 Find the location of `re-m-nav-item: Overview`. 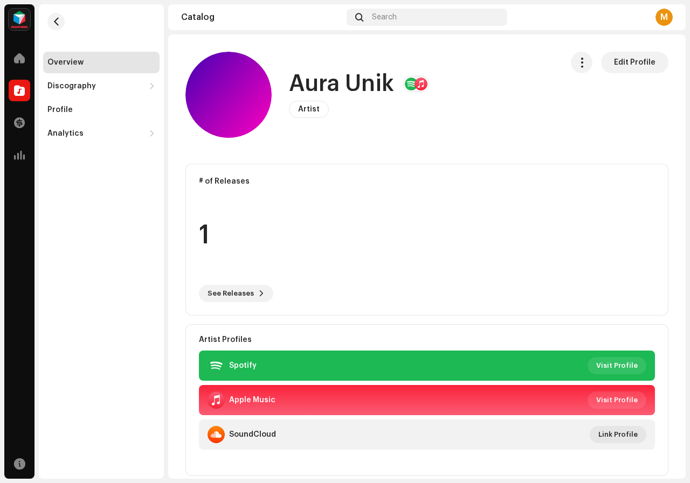

re-m-nav-item: Overview is located at coordinates (101, 63).